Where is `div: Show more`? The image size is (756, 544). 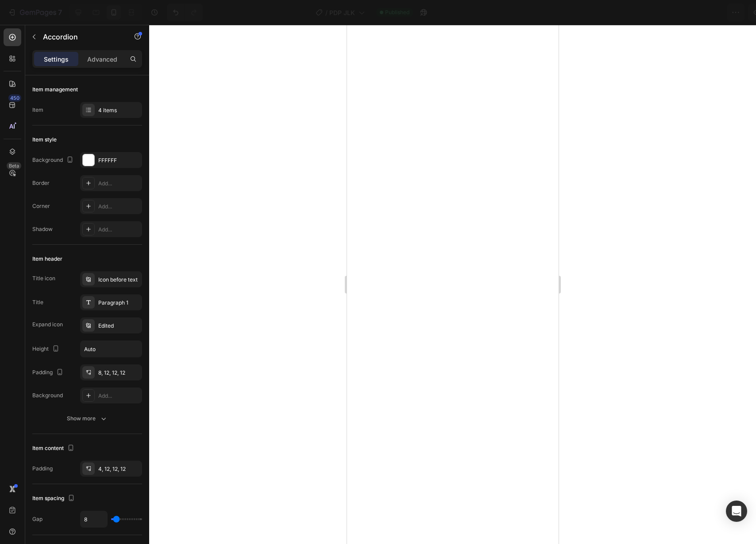 div: Show more is located at coordinates (87, 418).